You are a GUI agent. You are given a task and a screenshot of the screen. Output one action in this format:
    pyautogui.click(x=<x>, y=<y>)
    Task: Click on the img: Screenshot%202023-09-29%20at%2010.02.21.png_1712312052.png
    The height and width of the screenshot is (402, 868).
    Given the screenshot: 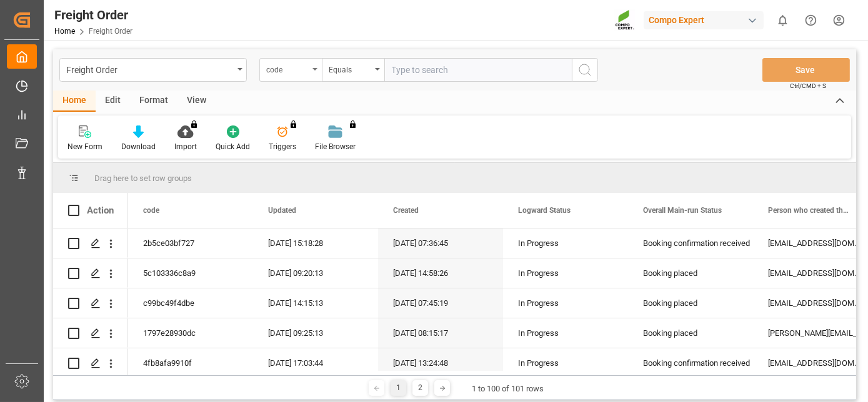 What is the action you would take?
    pyautogui.click(x=625, y=20)
    